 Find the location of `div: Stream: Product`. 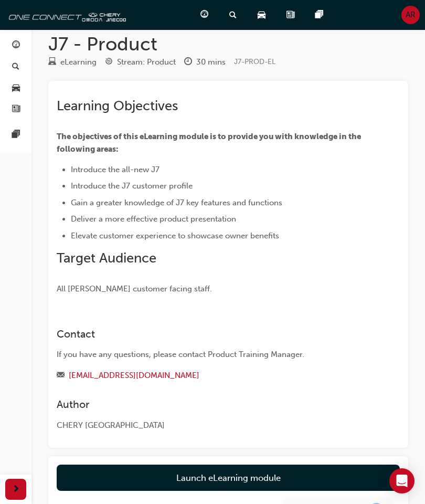

div: Stream: Product is located at coordinates (147, 62).